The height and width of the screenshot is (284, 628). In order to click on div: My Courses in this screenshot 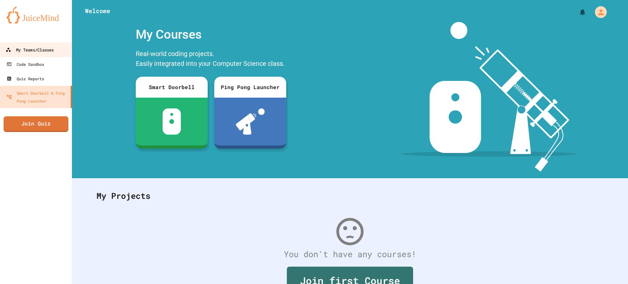, I will do `click(211, 34)`.